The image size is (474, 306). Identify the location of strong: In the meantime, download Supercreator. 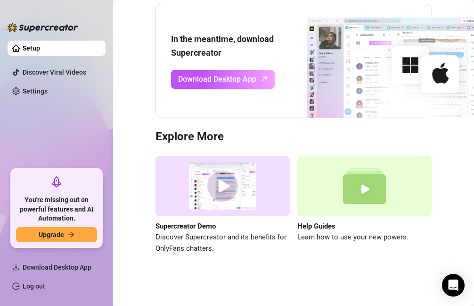
(223, 45).